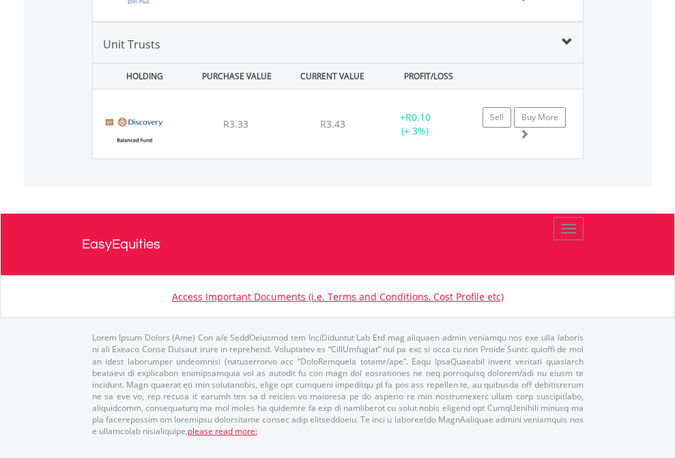  What do you see at coordinates (338, 296) in the screenshot?
I see `a: Access Important Documents (i.e. Terms and Conditions, Cost Profile etc)` at bounding box center [338, 296].